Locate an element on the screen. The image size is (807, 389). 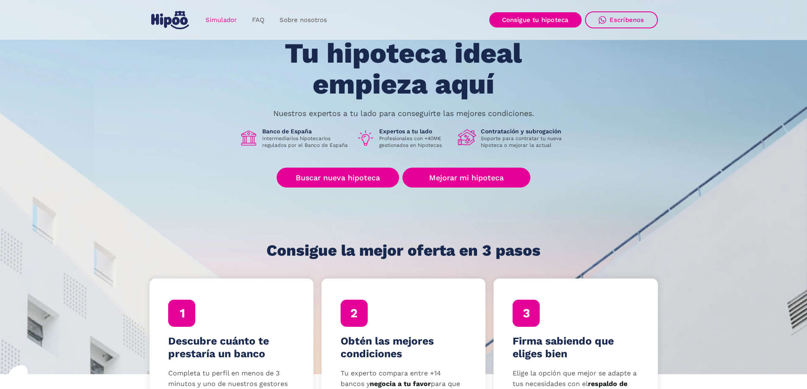
a: Escríbenos is located at coordinates (621, 20).